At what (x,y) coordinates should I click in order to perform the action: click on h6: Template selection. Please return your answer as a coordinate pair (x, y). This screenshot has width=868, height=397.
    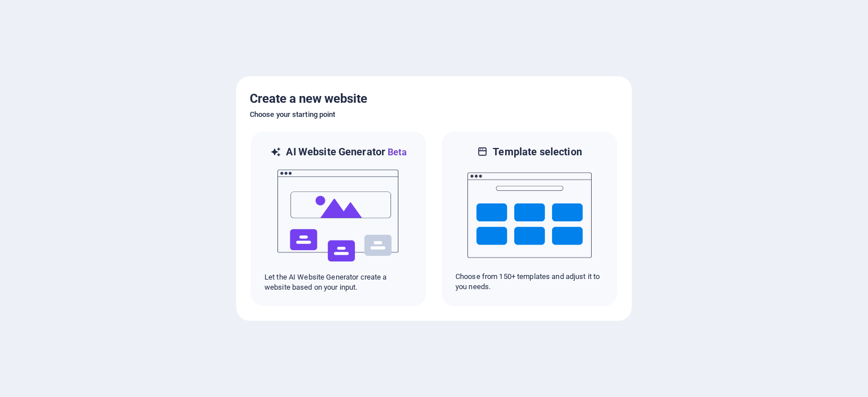
    Looking at the image, I should click on (537, 152).